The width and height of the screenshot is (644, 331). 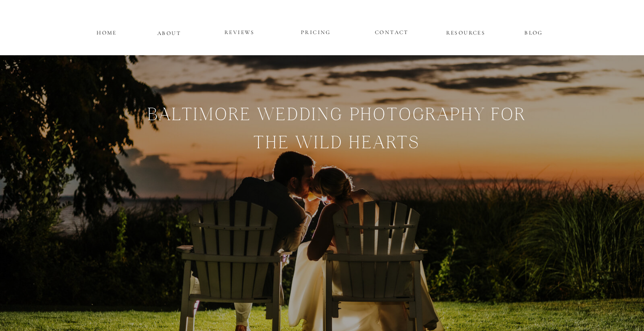 What do you see at coordinates (239, 33) in the screenshot?
I see `p: REVIEWS` at bounding box center [239, 33].